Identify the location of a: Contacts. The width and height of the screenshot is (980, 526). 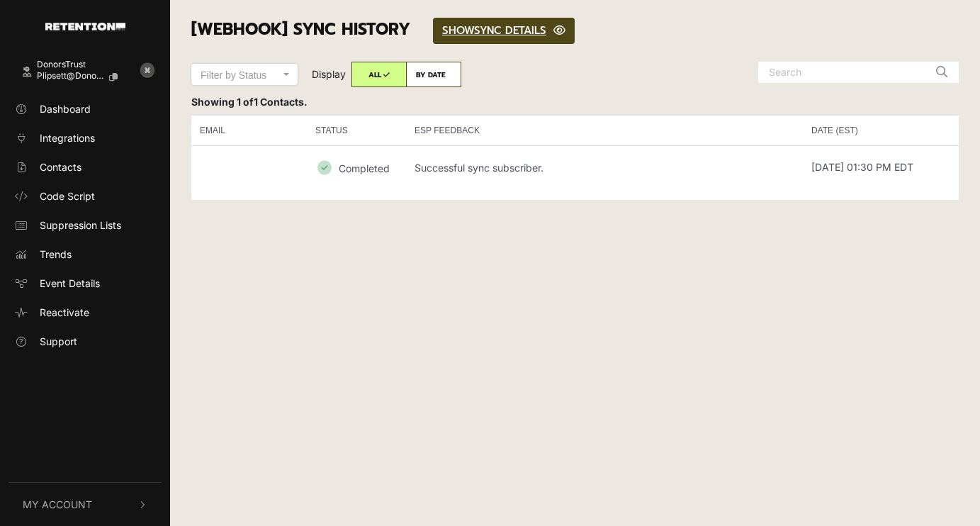
(85, 166).